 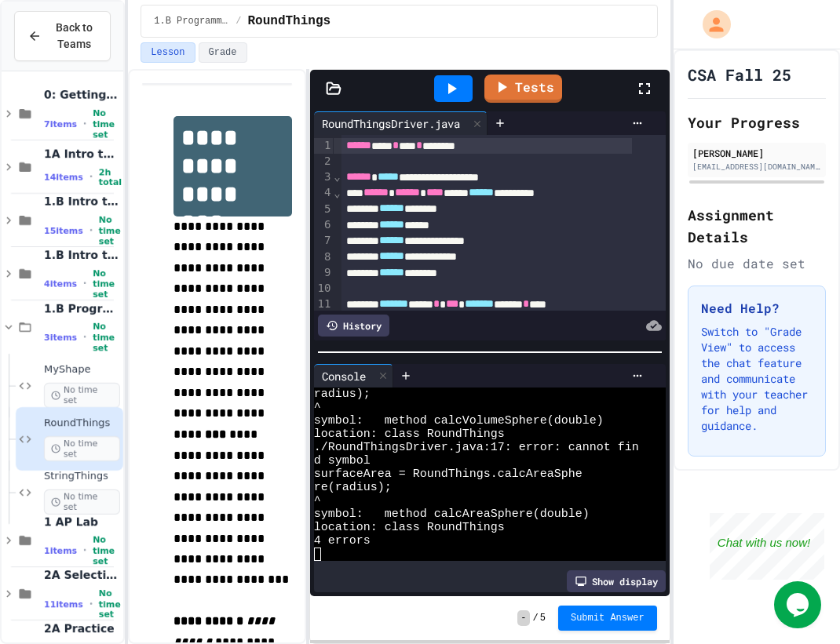 I want to click on span: 14 items, so click(x=64, y=177).